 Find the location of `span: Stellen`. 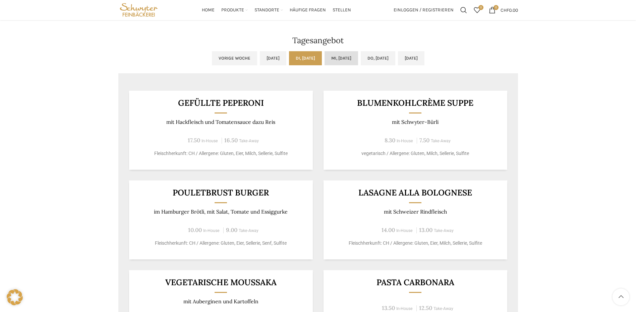

span: Stellen is located at coordinates (341, 10).